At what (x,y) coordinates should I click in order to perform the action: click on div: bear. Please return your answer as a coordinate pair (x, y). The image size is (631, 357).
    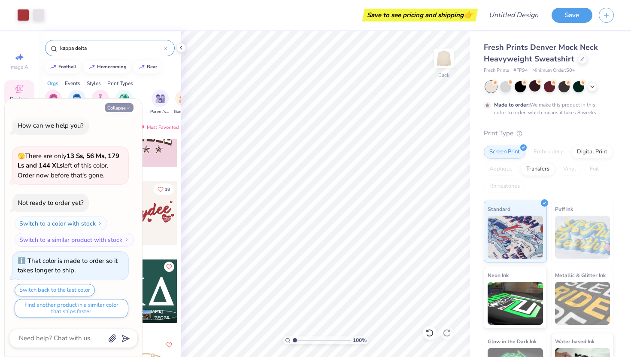
    Looking at the image, I should click on (152, 67).